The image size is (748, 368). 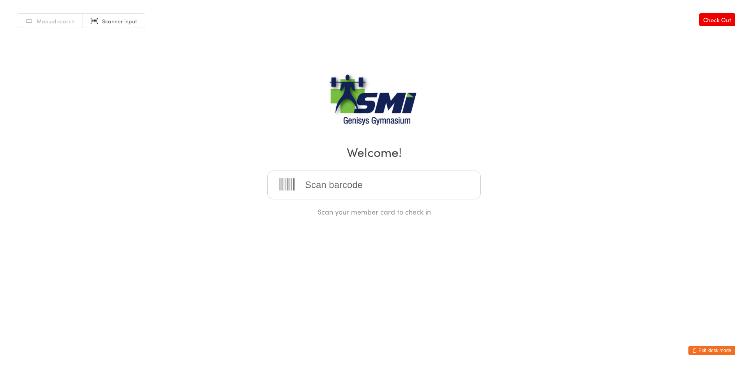 What do you see at coordinates (374, 212) in the screenshot?
I see `div: Scan your member card to check in` at bounding box center [374, 212].